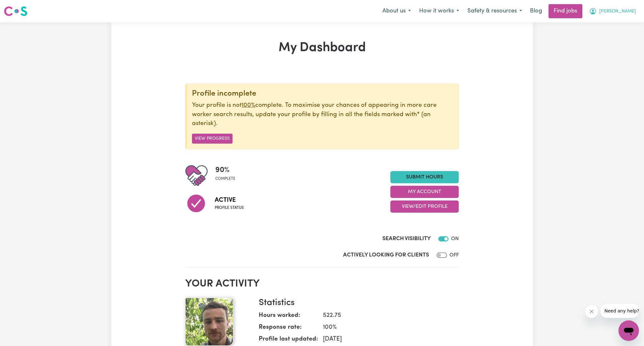  I want to click on h1: My Dashboard, so click(322, 48).